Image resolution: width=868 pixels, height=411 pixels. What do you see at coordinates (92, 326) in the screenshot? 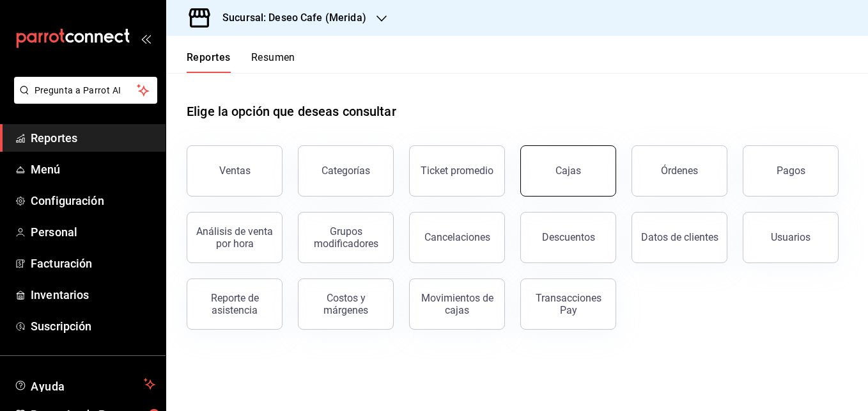
I see `span: Suscripción` at bounding box center [92, 326].